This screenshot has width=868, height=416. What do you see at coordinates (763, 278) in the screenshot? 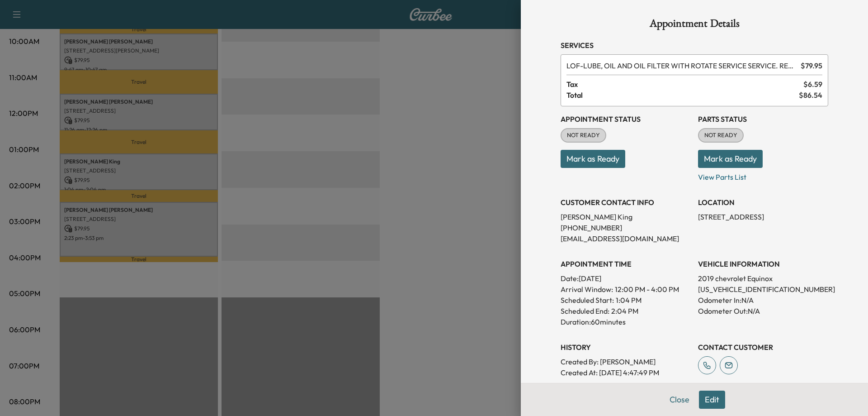
I see `p: 2019 chevrolet Equinox` at bounding box center [763, 278].